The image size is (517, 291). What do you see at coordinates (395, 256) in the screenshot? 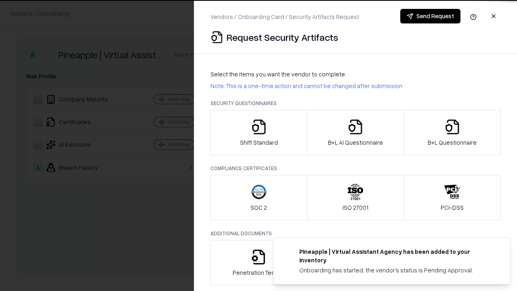
I see `div: Pineapple | Virtual Assistant Agency has been added to your inventory` at bounding box center [395, 256].